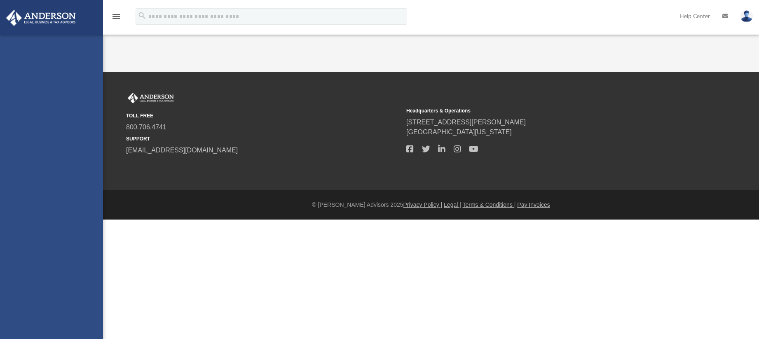 The height and width of the screenshot is (339, 759). I want to click on a: Terms & Conditions |, so click(489, 205).